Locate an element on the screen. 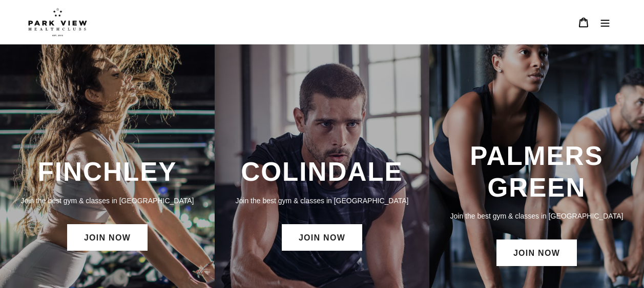 This screenshot has width=644, height=288. h3: COLINDALE is located at coordinates (322, 172).